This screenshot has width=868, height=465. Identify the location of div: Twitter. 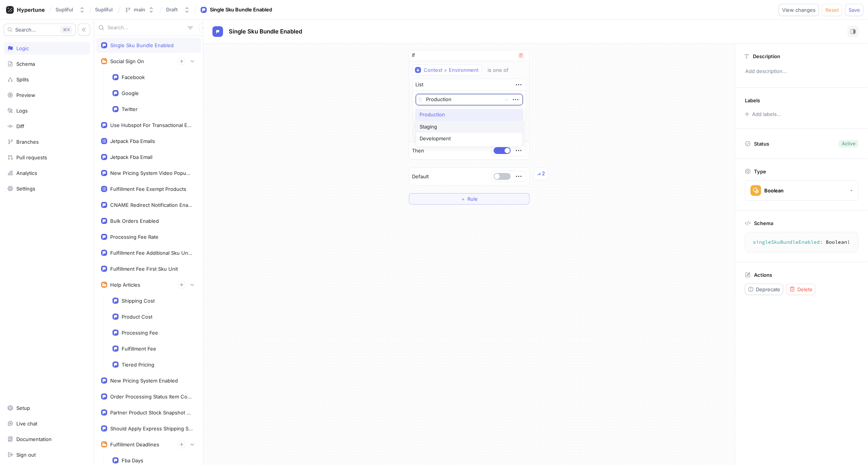
(129, 109).